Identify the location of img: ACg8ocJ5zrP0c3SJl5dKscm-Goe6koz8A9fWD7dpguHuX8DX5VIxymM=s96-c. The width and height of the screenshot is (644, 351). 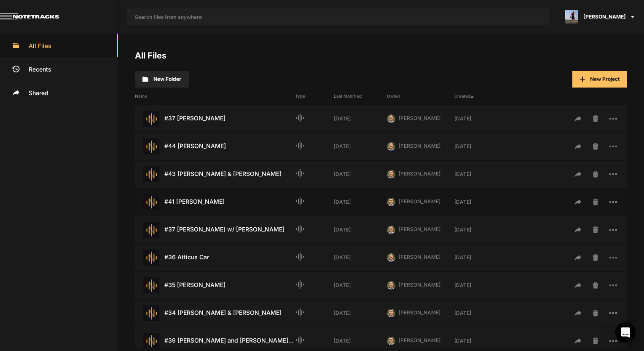
(572, 17).